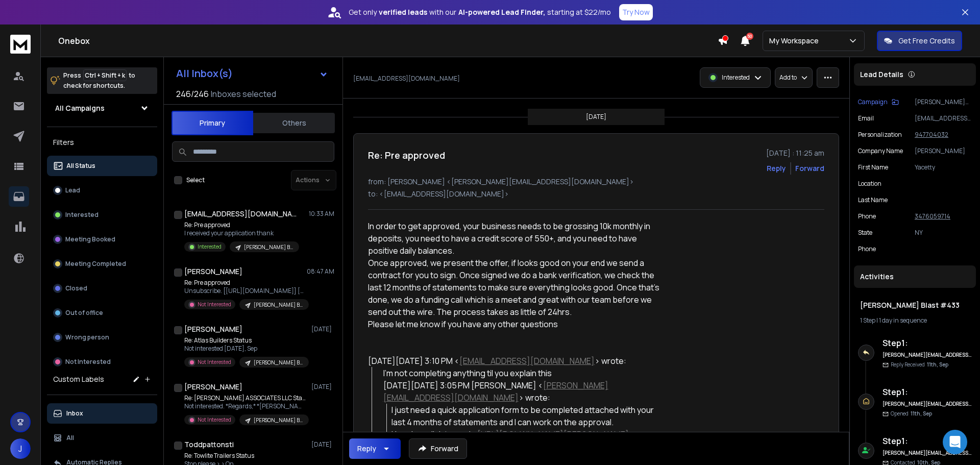 The height and width of the screenshot is (465, 980). I want to click on p: Company Name, so click(880, 151).